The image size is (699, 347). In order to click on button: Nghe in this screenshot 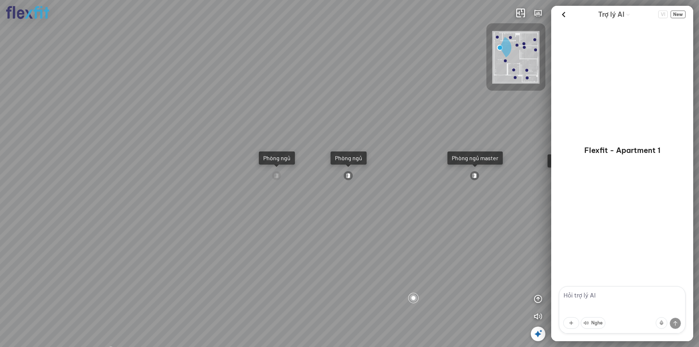, I will do `click(593, 323)`.